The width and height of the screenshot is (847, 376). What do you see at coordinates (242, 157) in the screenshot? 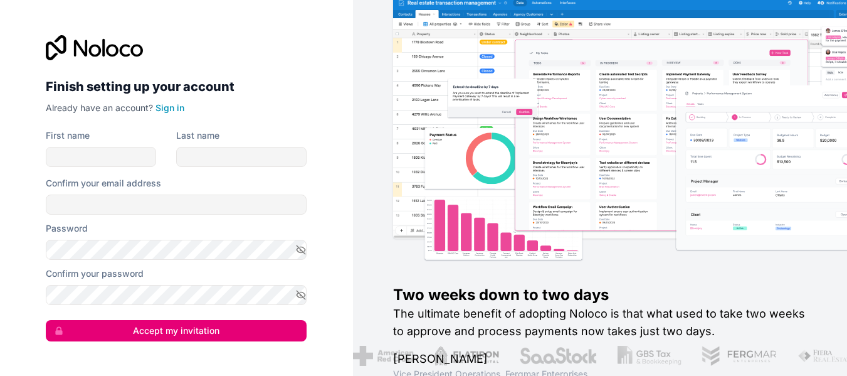
I see `input: family-name` at bounding box center [242, 157].